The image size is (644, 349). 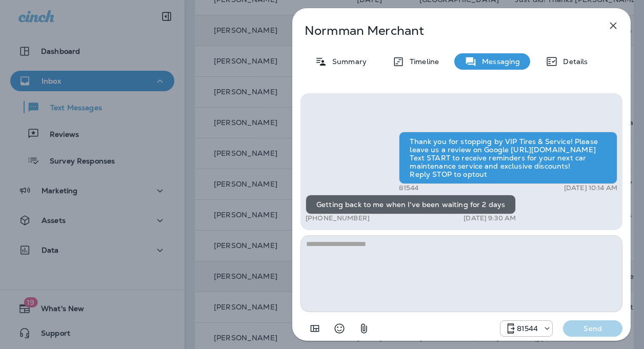 I want to click on p: Messaging, so click(x=498, y=61).